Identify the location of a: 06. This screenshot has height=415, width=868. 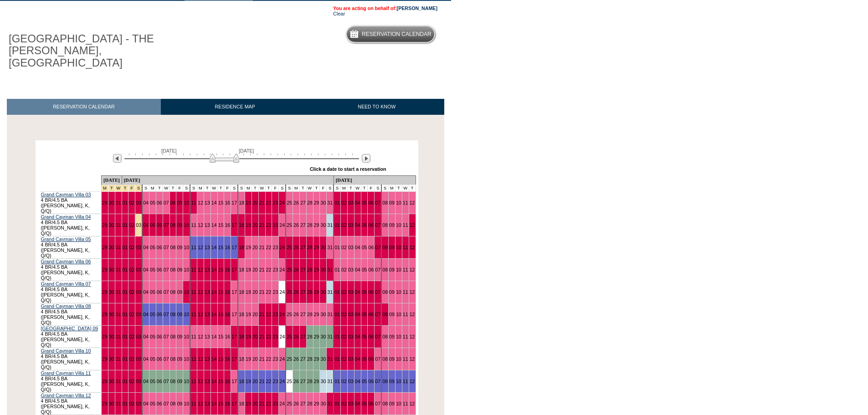
(371, 247).